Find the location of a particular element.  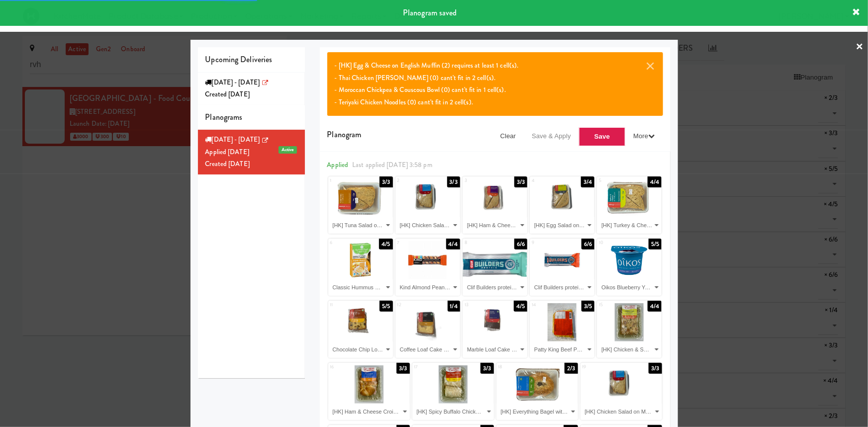

div: 3/5 is located at coordinates (588, 306).